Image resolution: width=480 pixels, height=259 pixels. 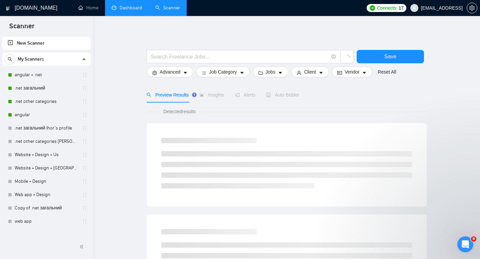 I want to click on span: double-left, so click(x=83, y=247).